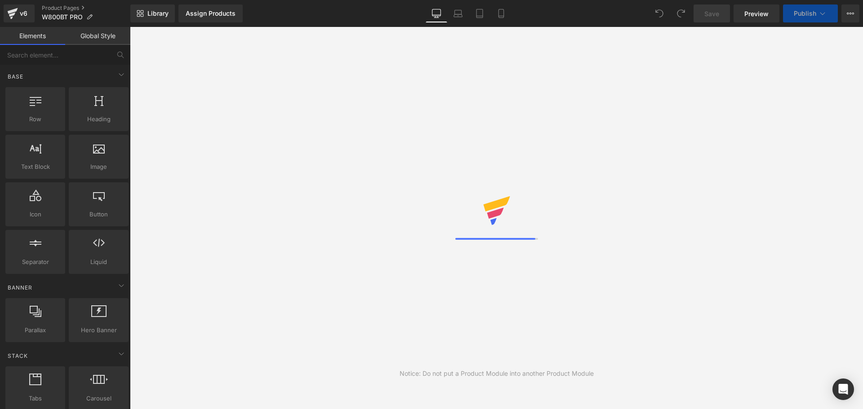 The width and height of the screenshot is (863, 409). I want to click on span: Banner, so click(20, 288).